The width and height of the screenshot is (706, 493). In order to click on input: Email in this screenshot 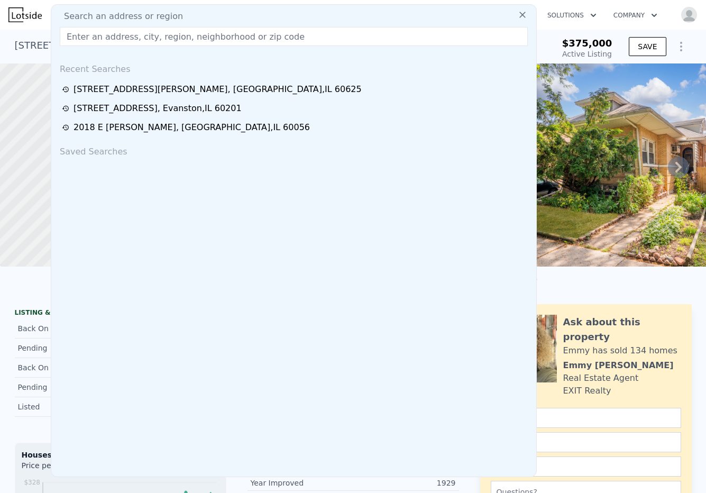, I will do `click(586, 442)`.